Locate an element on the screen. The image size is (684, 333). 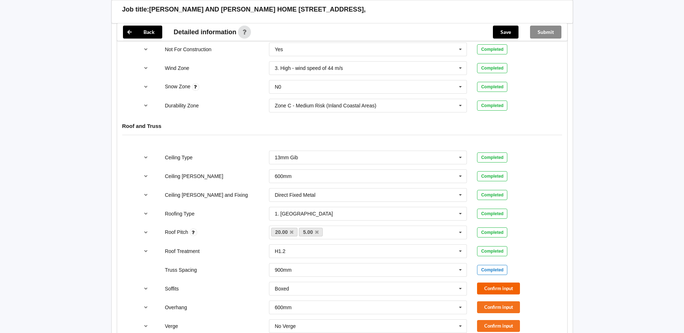
label: Verge is located at coordinates (171, 326).